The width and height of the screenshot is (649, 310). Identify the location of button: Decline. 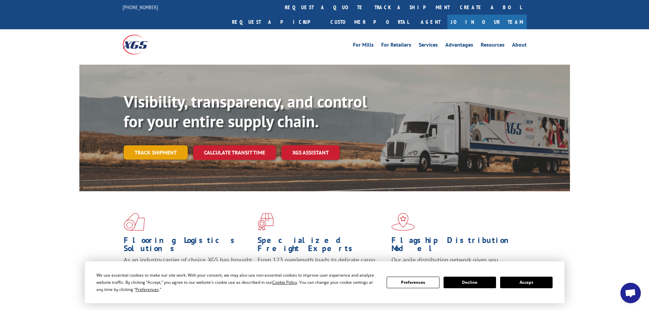
(470, 283).